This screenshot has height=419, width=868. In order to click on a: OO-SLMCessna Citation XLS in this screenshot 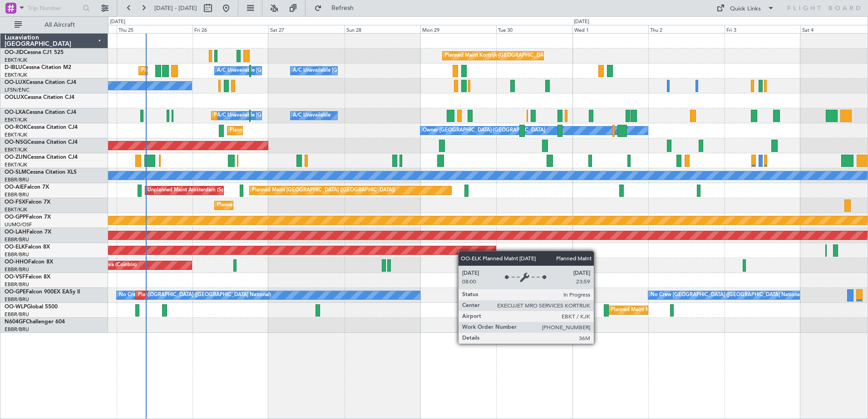, I will do `click(40, 172)`.